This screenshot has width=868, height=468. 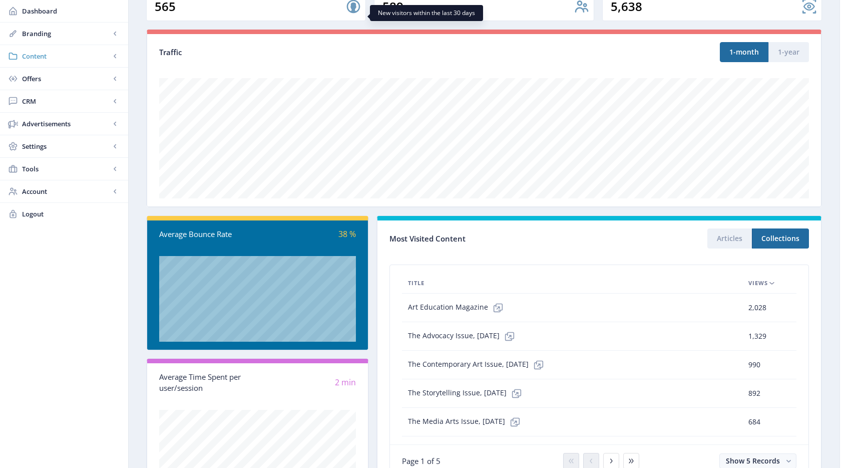 I want to click on span: Title, so click(x=416, y=283).